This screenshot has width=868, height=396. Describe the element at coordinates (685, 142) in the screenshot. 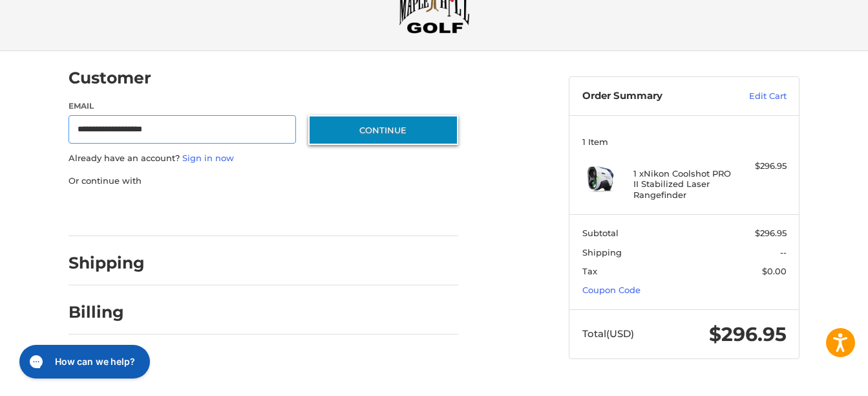

I see `h3: 1 Item` at that location.